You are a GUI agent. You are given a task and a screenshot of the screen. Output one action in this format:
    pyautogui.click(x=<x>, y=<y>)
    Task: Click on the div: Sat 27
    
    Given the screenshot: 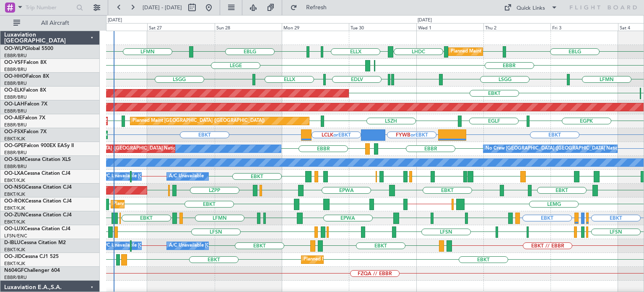 What is the action you would take?
    pyautogui.click(x=181, y=27)
    